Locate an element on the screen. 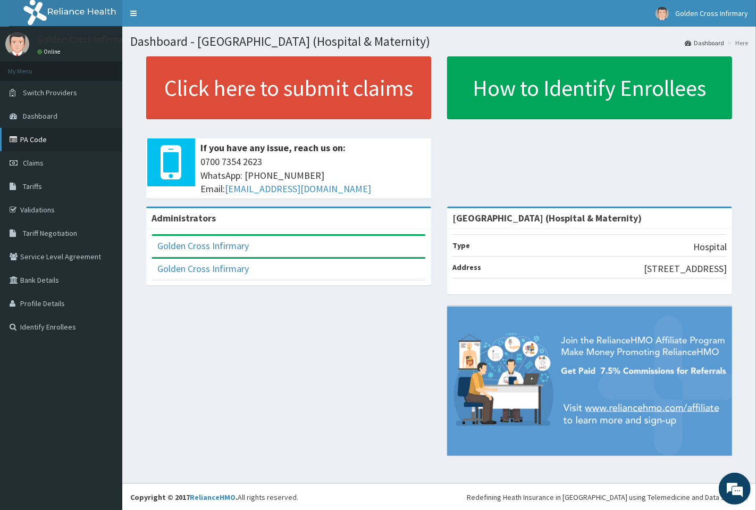 The image size is (756, 510). span: Claims is located at coordinates (33, 163).